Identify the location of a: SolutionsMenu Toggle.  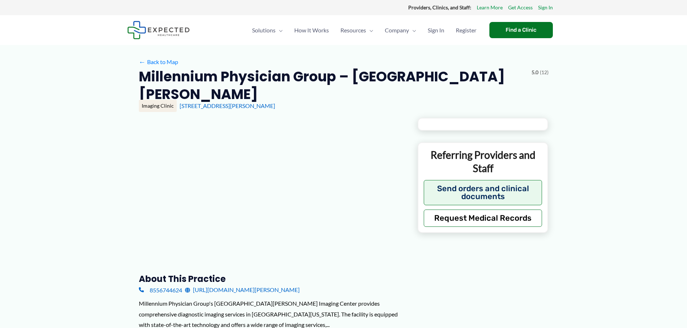
(267, 30).